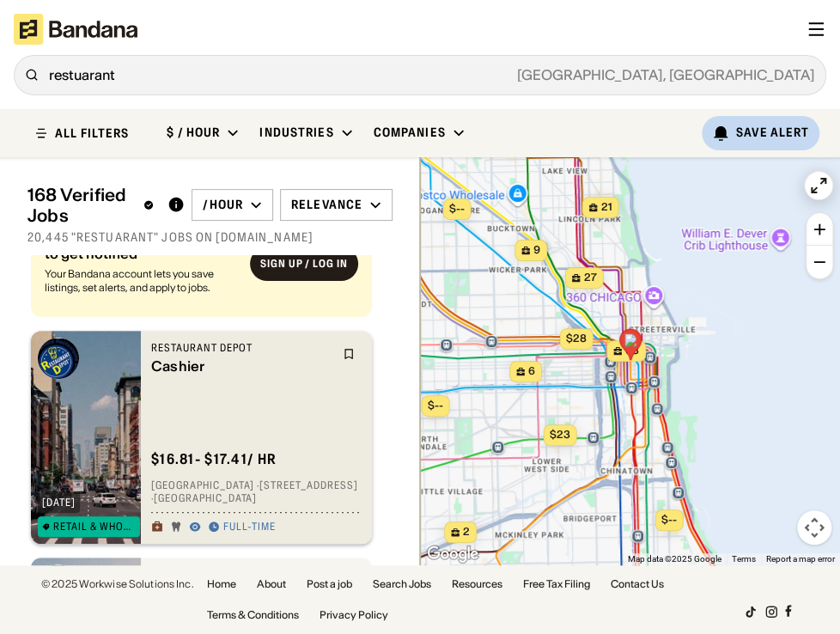  Describe the element at coordinates (453, 554) in the screenshot. I see `a: Open this area in Google Maps (opens a new window)` at that location.